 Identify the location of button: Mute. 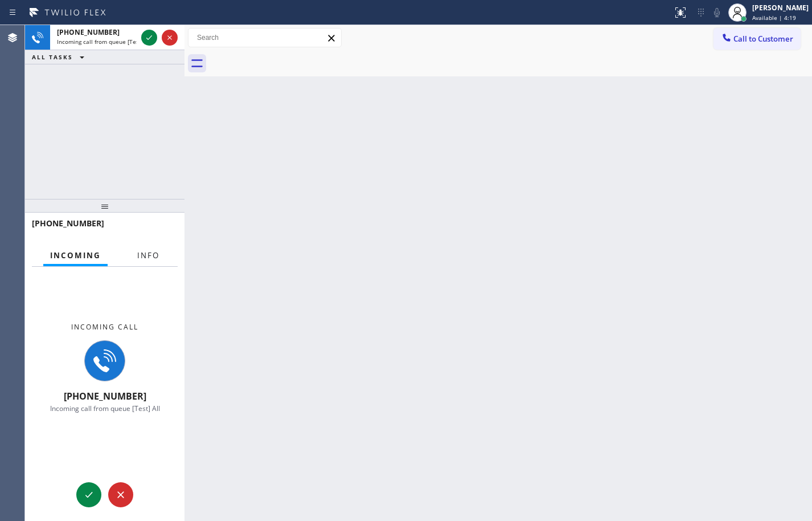
(717, 13).